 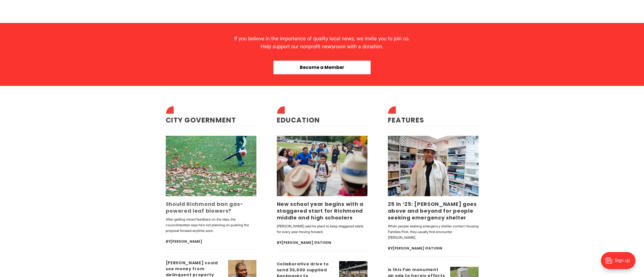 What do you see at coordinates (322, 166) in the screenshot?
I see `img: New school year begins with a staggered start for Richmond middle and high schoolers` at bounding box center [322, 166].